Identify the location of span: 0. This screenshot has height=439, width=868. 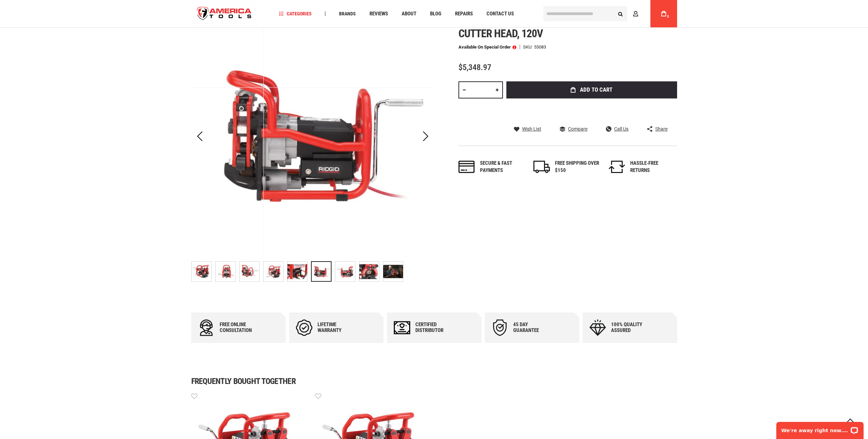
(668, 16).